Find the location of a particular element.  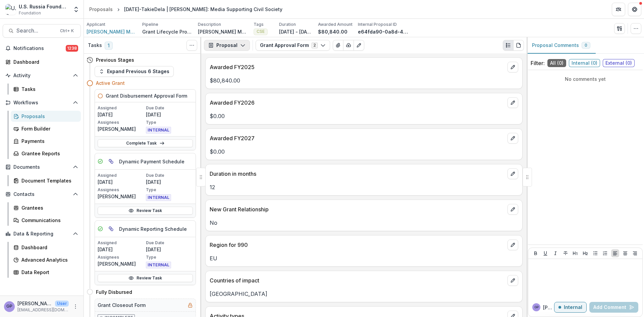

a: Data Report is located at coordinates (46, 272).